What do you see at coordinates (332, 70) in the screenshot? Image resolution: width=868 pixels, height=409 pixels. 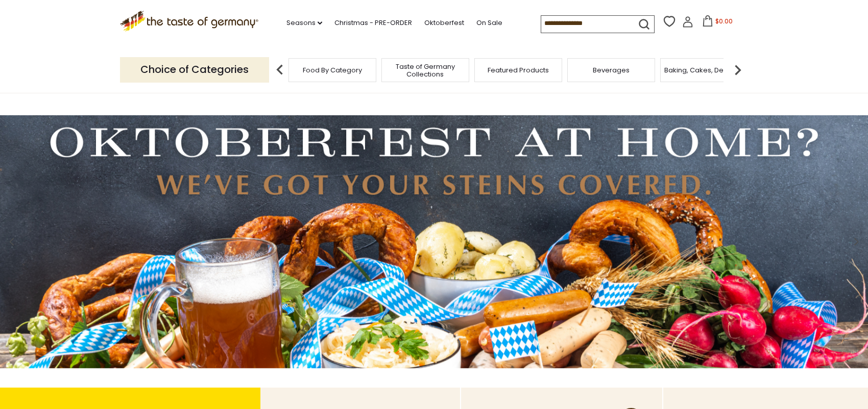 I see `span: Food By Category` at bounding box center [332, 70].